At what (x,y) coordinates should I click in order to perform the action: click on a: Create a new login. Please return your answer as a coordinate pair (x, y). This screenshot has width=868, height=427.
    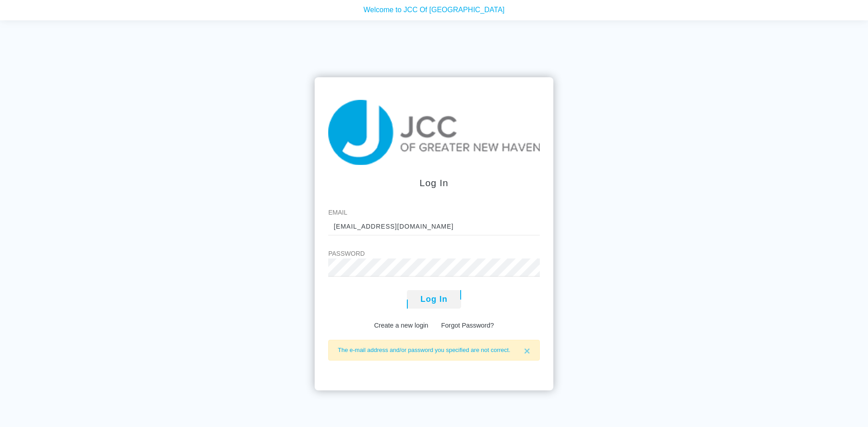
    Looking at the image, I should click on (401, 325).